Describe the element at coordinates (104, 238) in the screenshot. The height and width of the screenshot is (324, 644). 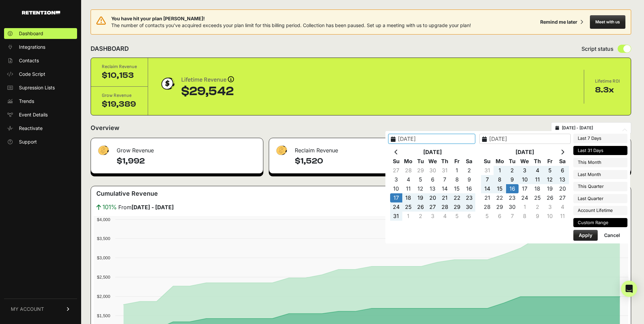
I see `text: $3,500` at that location.